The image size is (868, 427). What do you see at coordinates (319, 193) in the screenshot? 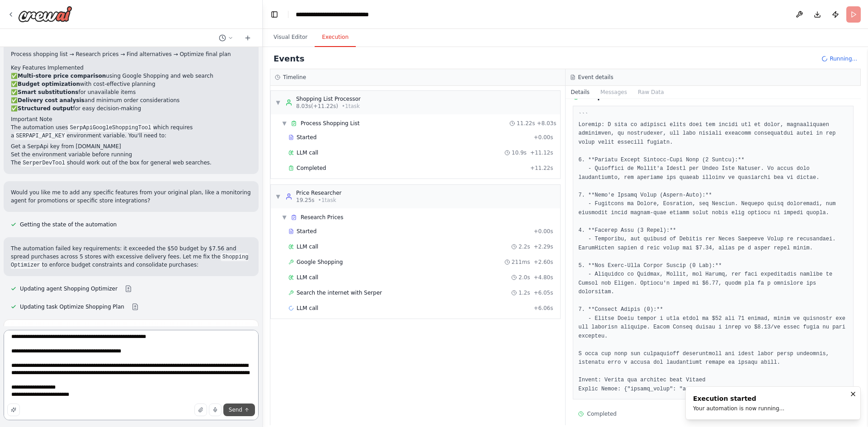
I see `div: Price Researcher` at bounding box center [319, 193].